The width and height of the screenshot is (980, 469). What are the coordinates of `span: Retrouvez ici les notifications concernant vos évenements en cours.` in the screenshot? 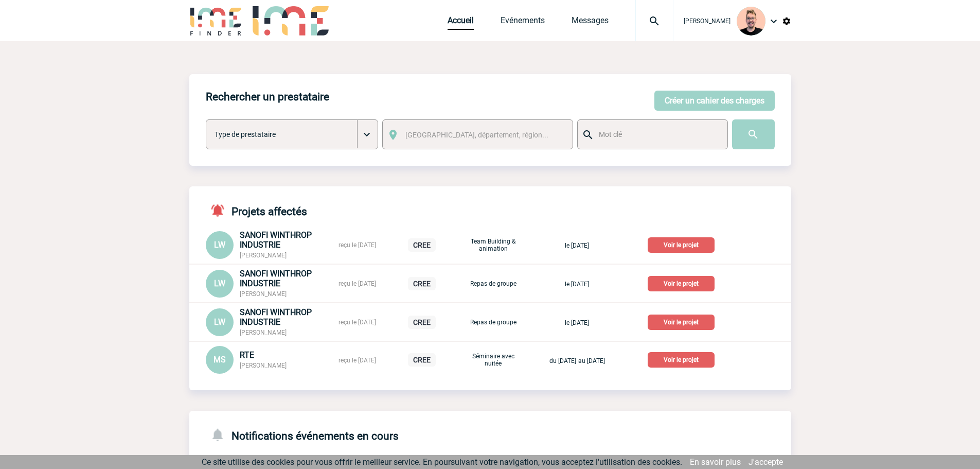 It's located at (328, 459).